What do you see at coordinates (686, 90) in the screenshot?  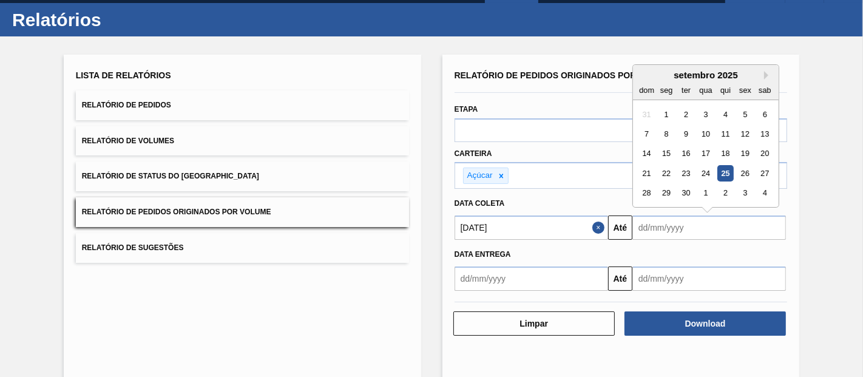 I see `div: ter` at bounding box center [686, 90].